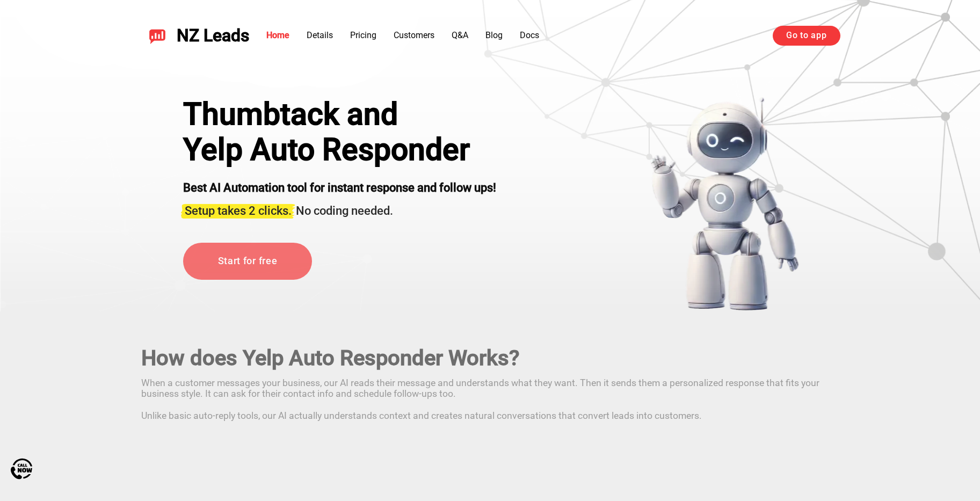 Image resolution: width=980 pixels, height=501 pixels. I want to click on a: Details, so click(320, 35).